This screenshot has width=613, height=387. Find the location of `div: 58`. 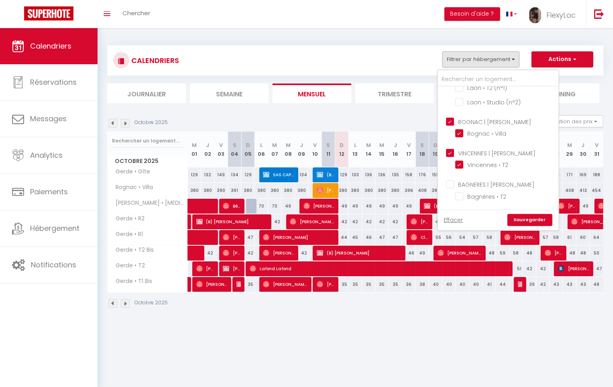

div: 58 is located at coordinates (489, 237).